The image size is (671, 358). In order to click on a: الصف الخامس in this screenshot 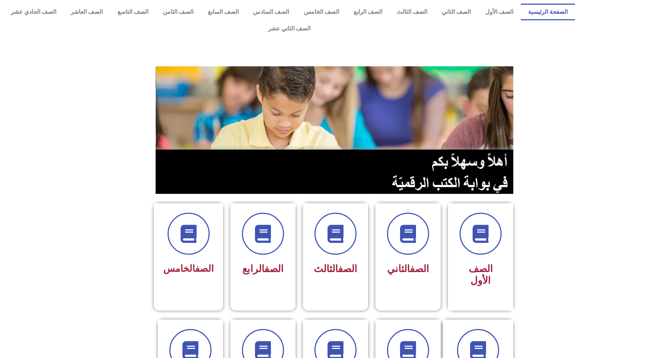, I will do `click(321, 12)`.